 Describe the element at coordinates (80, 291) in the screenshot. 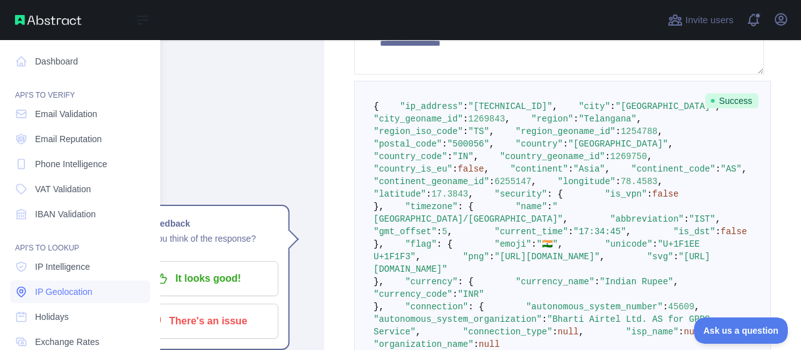

I see `a: IP Geolocation` at that location.